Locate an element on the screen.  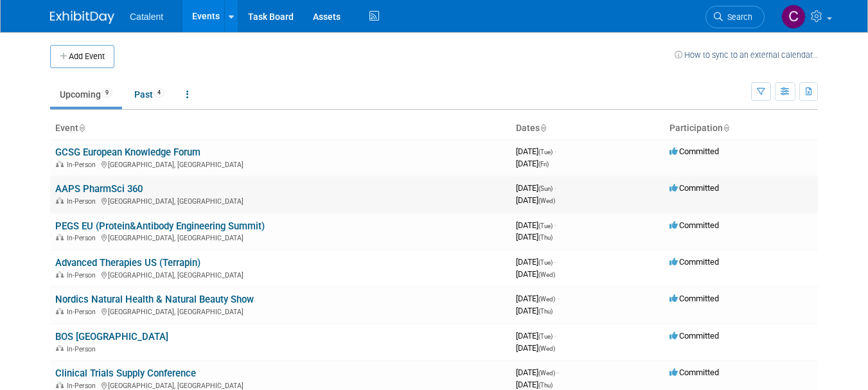
a: Sort by Participation Type is located at coordinates (726, 128).